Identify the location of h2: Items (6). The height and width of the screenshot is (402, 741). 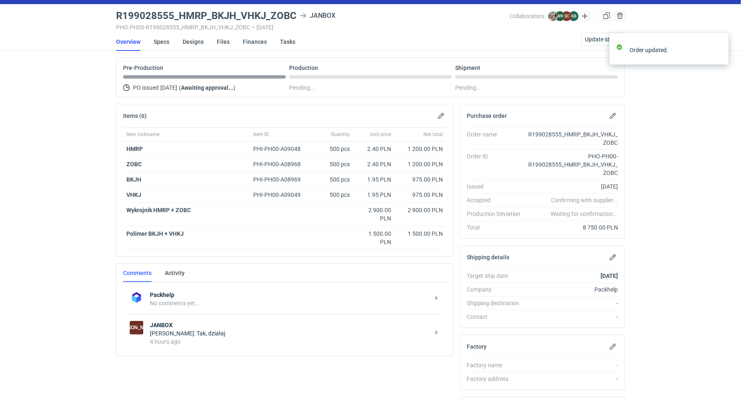
(135, 116).